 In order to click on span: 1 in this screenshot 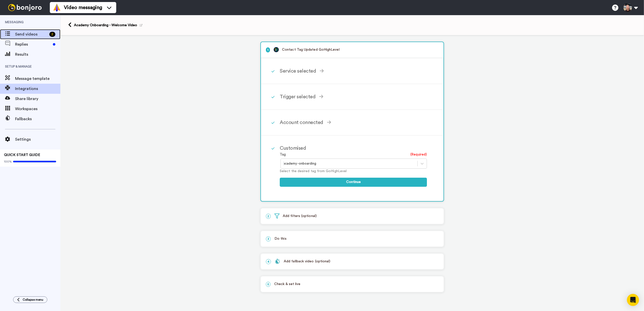, I will do `click(268, 50)`.